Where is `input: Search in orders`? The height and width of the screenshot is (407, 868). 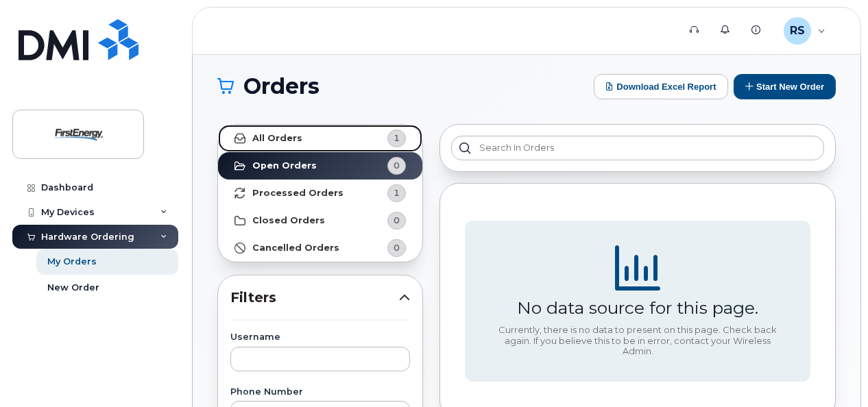
input: Search in orders is located at coordinates (637, 148).